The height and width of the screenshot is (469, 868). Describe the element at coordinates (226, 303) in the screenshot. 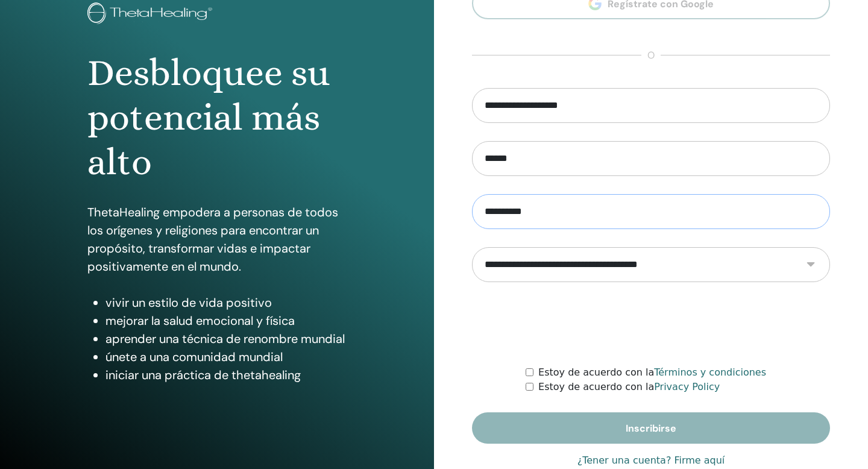

I see `li: vivir un estilo de vida positivo` at that location.